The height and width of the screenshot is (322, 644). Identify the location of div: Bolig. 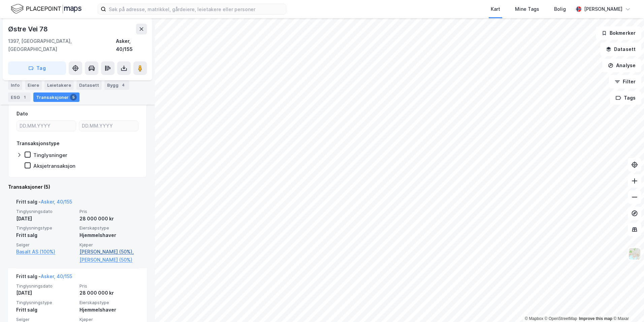
(560, 9).